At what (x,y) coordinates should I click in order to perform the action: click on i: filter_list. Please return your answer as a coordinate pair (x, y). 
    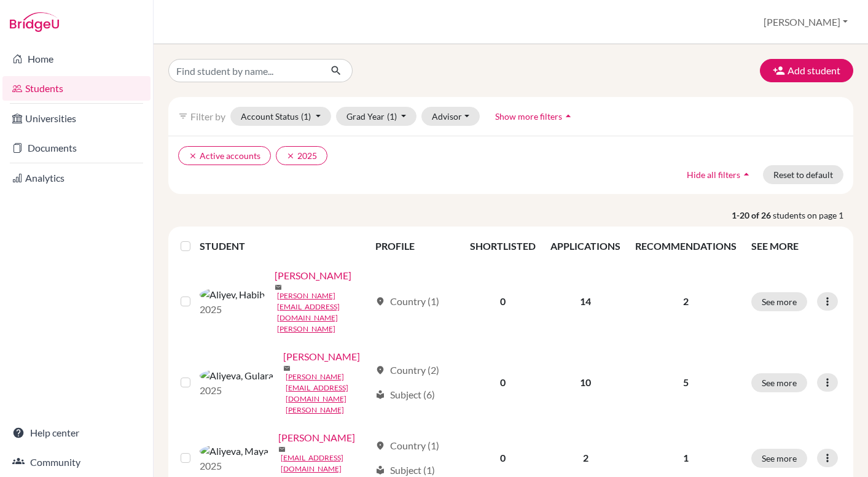
    Looking at the image, I should click on (183, 116).